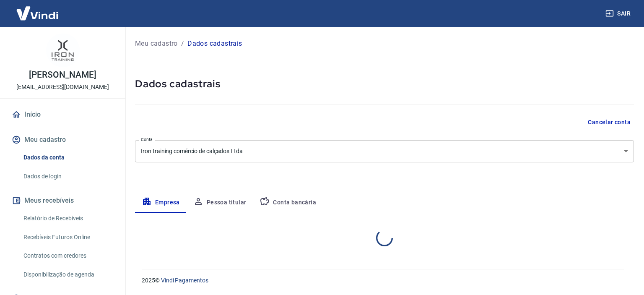 The image size is (644, 295). What do you see at coordinates (185, 280) in the screenshot?
I see `a: Vindi Pagamentos` at bounding box center [185, 280].